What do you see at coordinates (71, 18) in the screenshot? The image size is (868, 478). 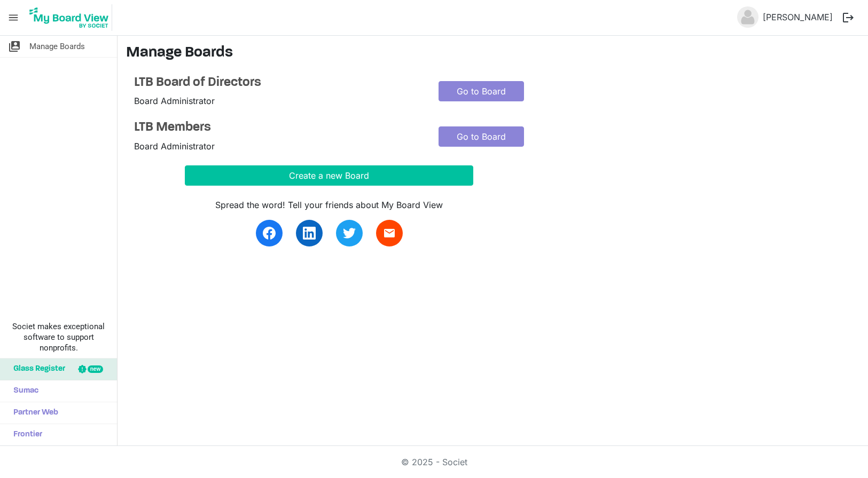 I see `a: My Board View Logo` at bounding box center [71, 18].